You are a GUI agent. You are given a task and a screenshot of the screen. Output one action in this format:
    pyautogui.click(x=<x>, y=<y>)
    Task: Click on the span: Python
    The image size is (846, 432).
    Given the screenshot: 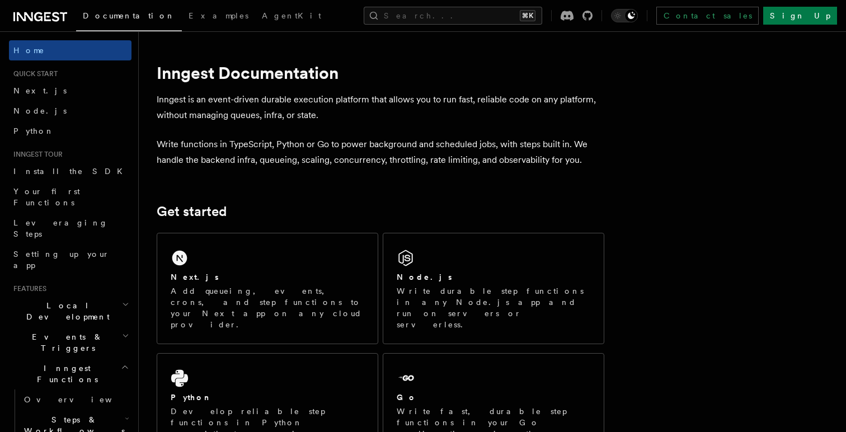 What is the action you would take?
    pyautogui.click(x=34, y=131)
    